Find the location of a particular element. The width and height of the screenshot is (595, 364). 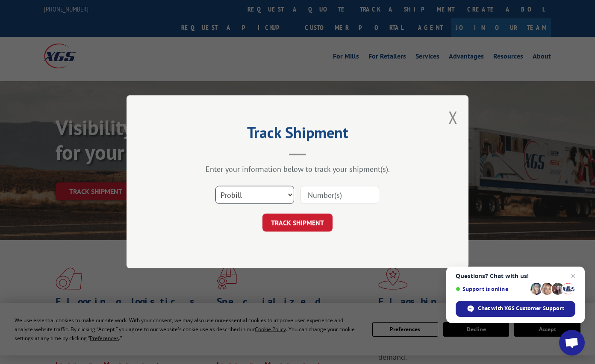

button: TRACK SHIPMENT is located at coordinates (297, 223).